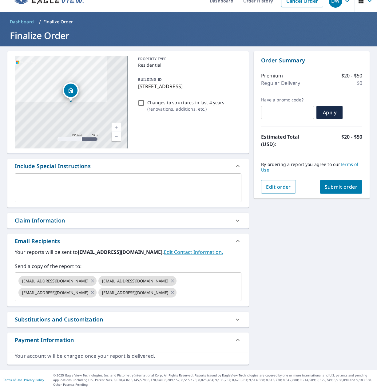 The image size is (377, 390). I want to click on div: Your account will be charged once your report is delivered., so click(128, 356).